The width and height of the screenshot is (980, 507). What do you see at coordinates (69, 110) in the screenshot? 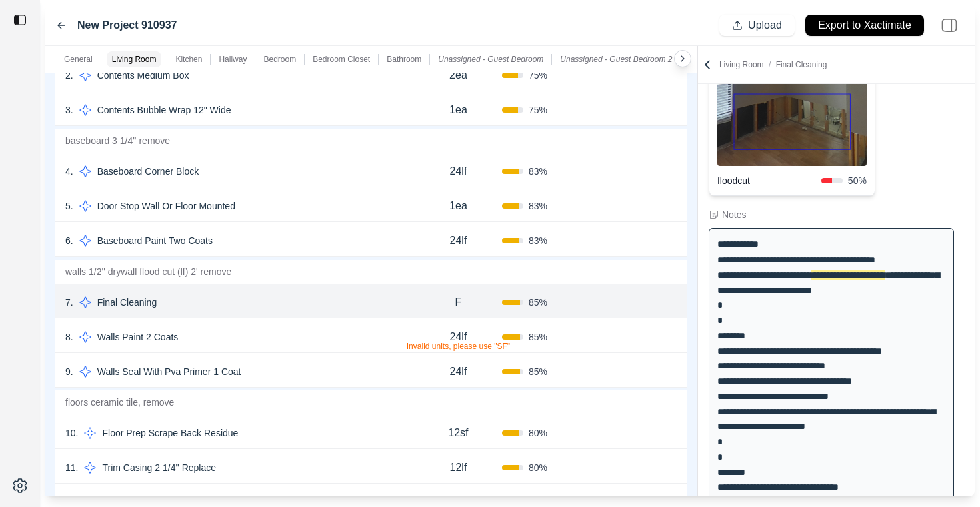
I see `p: 3 .` at bounding box center [69, 110].